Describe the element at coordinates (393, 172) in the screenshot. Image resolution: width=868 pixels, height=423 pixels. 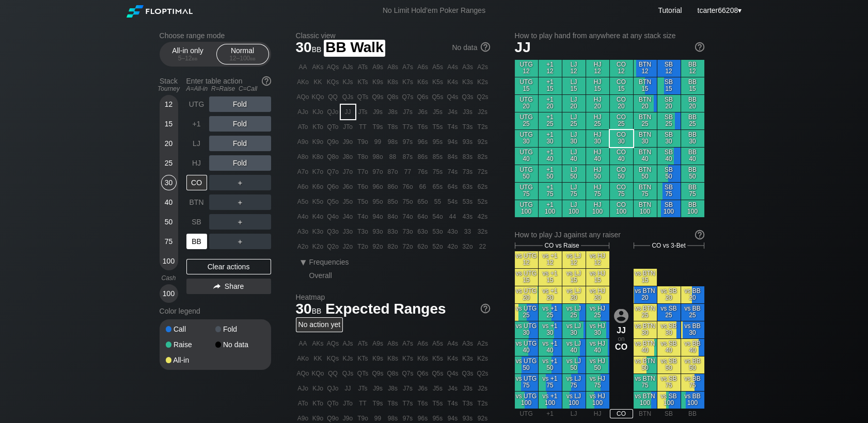
I see `div: 87o` at that location.